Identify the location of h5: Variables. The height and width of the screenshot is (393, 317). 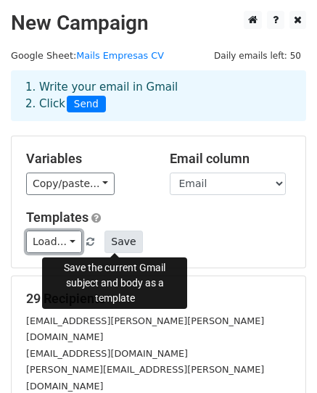
(87, 159).